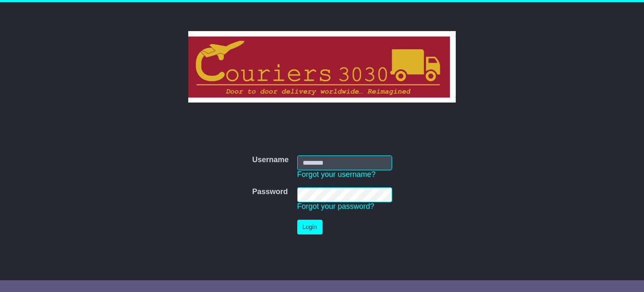 This screenshot has height=292, width=644. I want to click on label: Password, so click(270, 192).